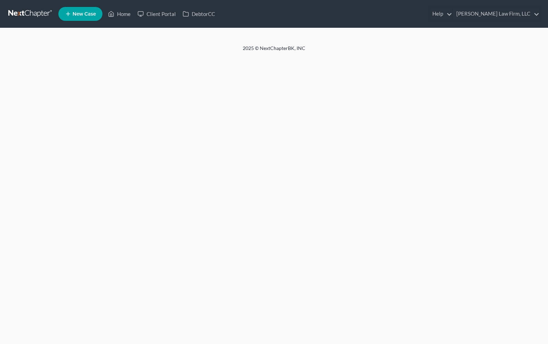  What do you see at coordinates (80, 14) in the screenshot?
I see `new-legal-case-button: New Case` at bounding box center [80, 14].